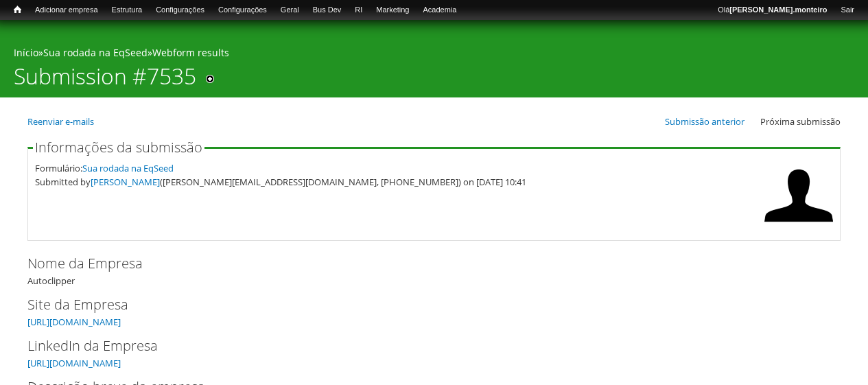 The height and width of the screenshot is (385, 868). I want to click on label: LinkedIn da Empresa, so click(423, 346).